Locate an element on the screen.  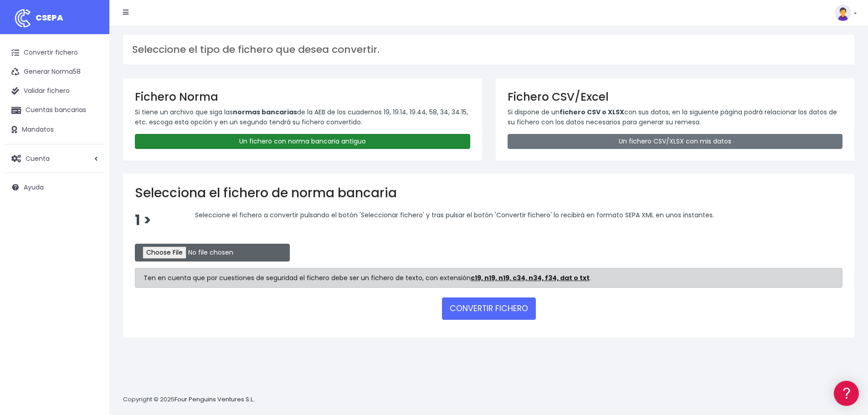
a: Ayuda is located at coordinates (55, 187).